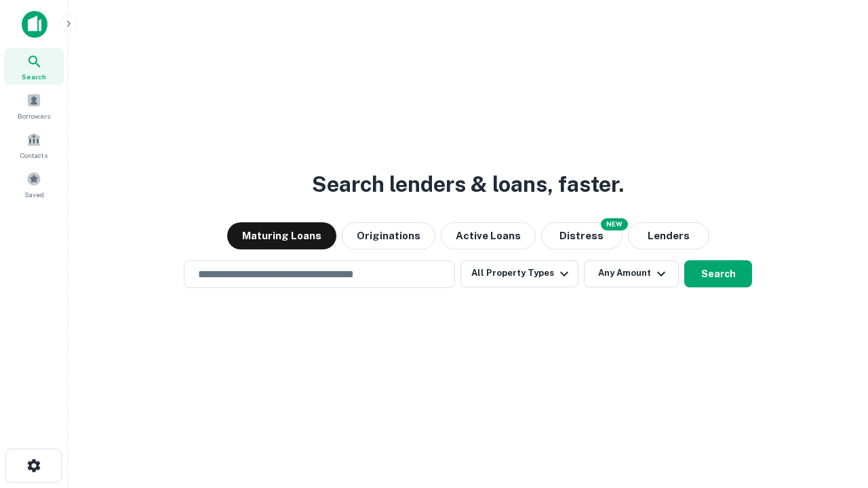 Image resolution: width=868 pixels, height=488 pixels. What do you see at coordinates (34, 155) in the screenshot?
I see `span: Contacts` at bounding box center [34, 155].